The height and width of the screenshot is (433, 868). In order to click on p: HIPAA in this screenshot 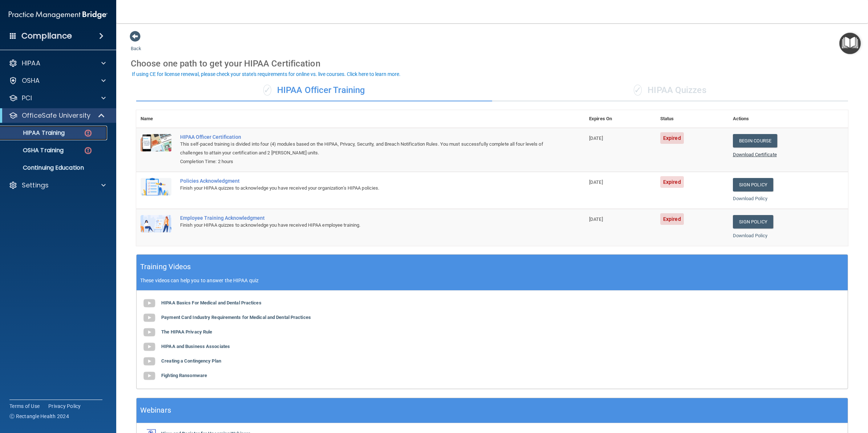, I will do `click(31, 63)`.